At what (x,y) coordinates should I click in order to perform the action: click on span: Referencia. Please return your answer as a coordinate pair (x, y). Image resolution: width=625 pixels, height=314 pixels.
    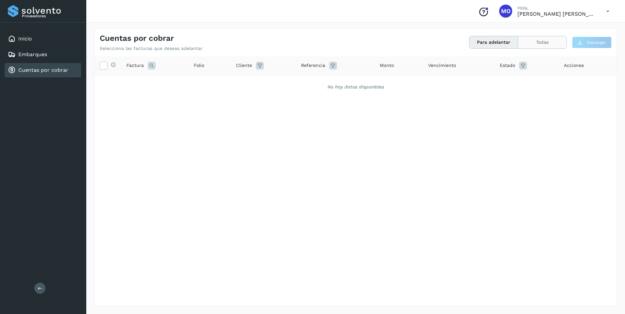
    Looking at the image, I should click on (313, 65).